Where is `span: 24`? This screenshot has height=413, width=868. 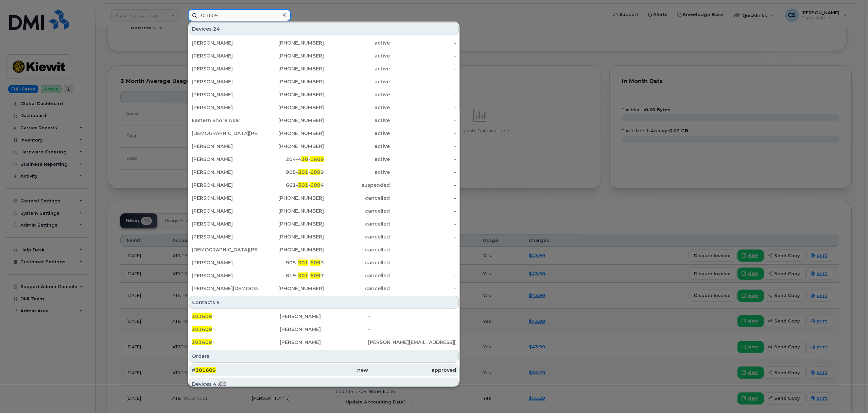
span: 24 is located at coordinates (217, 29).